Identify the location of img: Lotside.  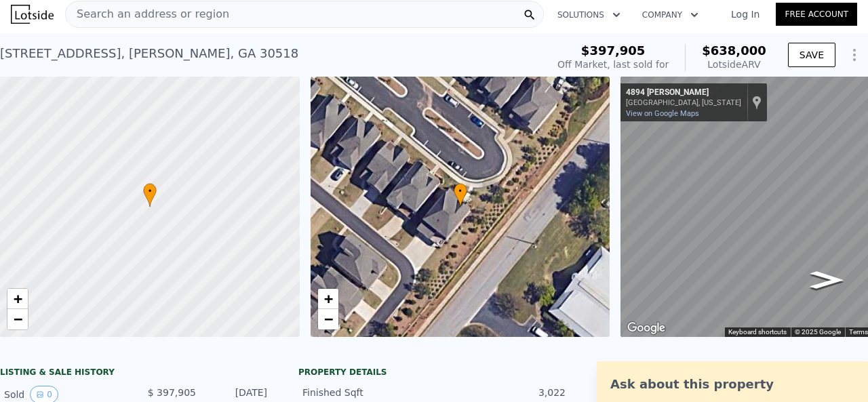
(32, 14).